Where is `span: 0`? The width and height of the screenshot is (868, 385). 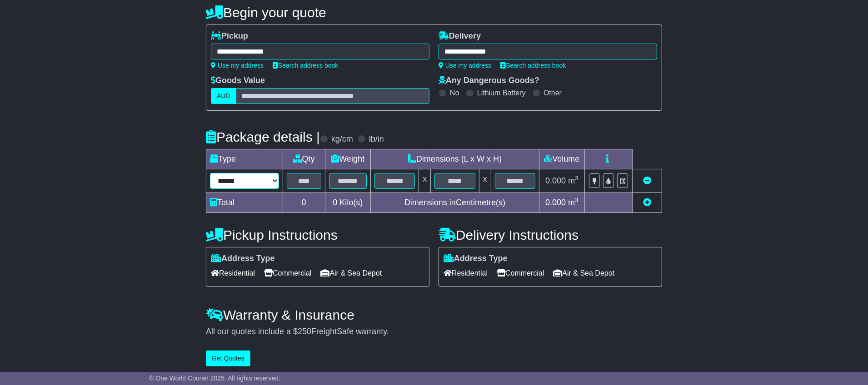
span: 0 is located at coordinates (335, 203).